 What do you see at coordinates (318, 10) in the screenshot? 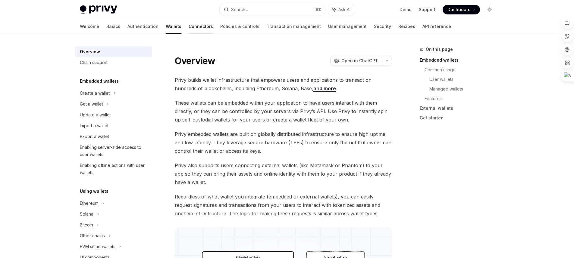
I see `span: ⌘ K` at bounding box center [318, 10].